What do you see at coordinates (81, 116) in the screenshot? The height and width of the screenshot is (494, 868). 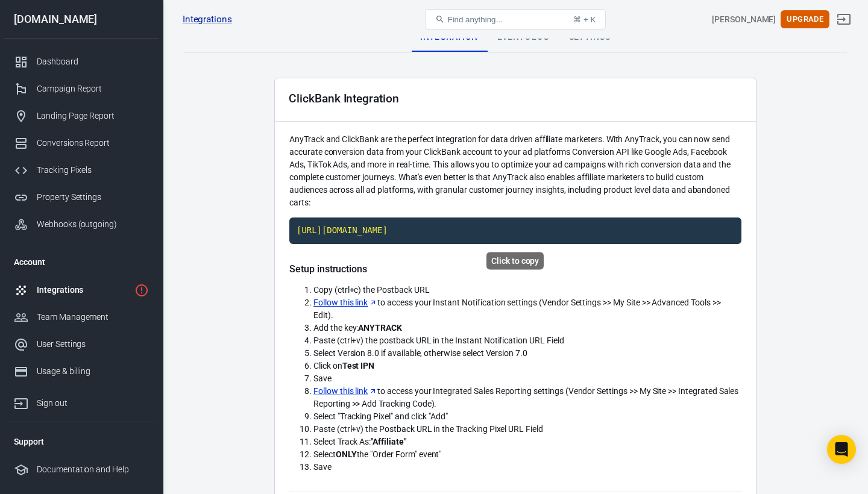 I see `a: Landing Page Report` at bounding box center [81, 116].